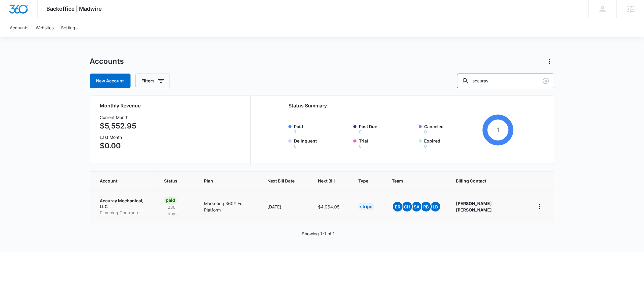  What do you see at coordinates (452, 143) in the screenshot?
I see `label: Expired` at bounding box center [452, 143].